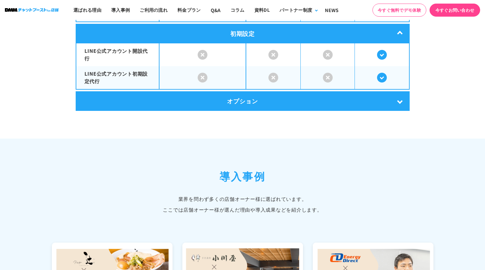 This screenshot has height=270, width=485. I want to click on p: LINE公式アカウント初期設定代行, so click(118, 77).